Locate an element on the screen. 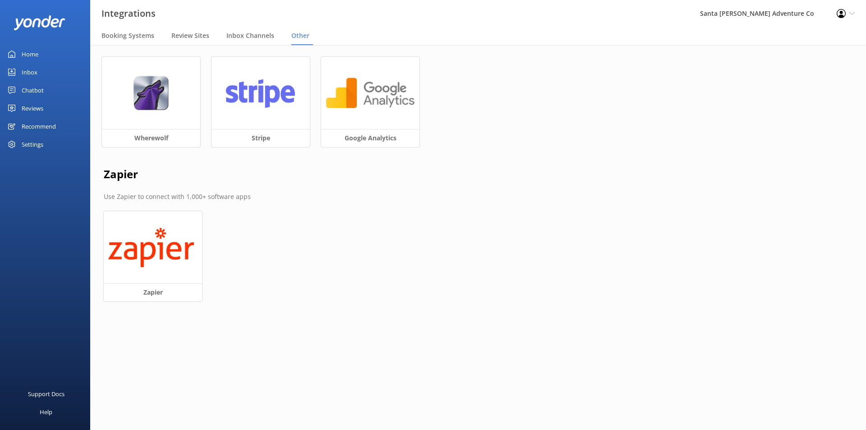 This screenshot has width=866, height=430. a: Stripe is located at coordinates (261, 102).